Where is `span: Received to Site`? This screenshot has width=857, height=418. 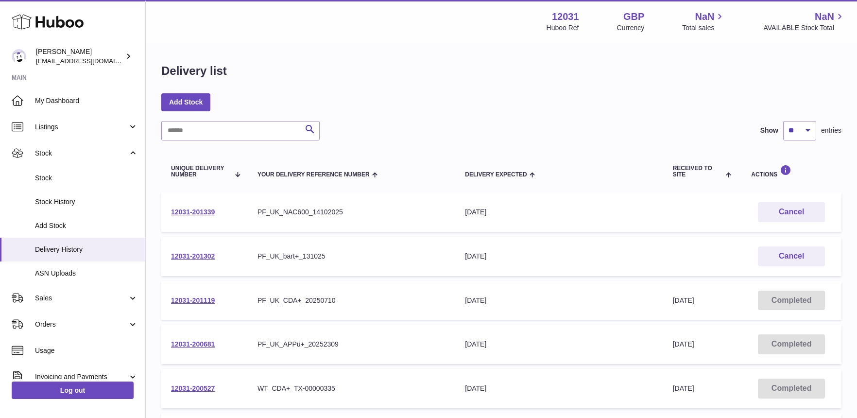
span: Received to Site is located at coordinates (699, 172).